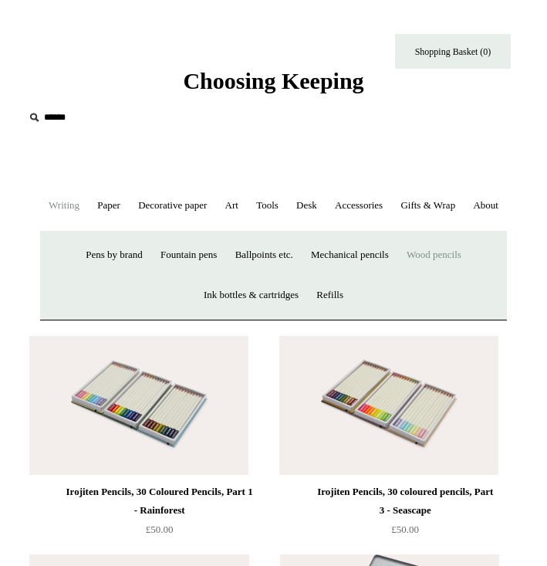  What do you see at coordinates (405, 501) in the screenshot?
I see `div: Irojiten Pencils, 30 coloured pencils, Part 3 - Seascape` at bounding box center [405, 501].